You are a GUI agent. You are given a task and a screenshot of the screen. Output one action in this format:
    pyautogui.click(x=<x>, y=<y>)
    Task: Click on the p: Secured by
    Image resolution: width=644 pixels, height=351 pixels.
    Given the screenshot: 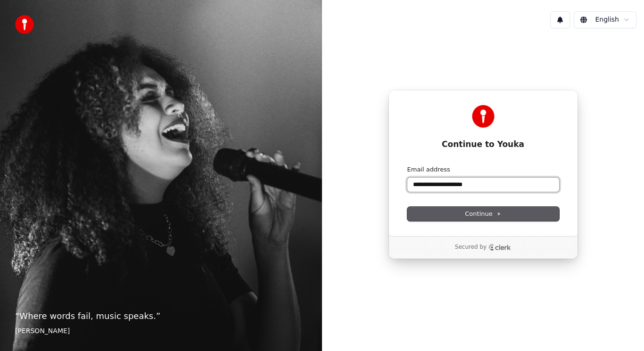 What is the action you would take?
    pyautogui.click(x=471, y=248)
    